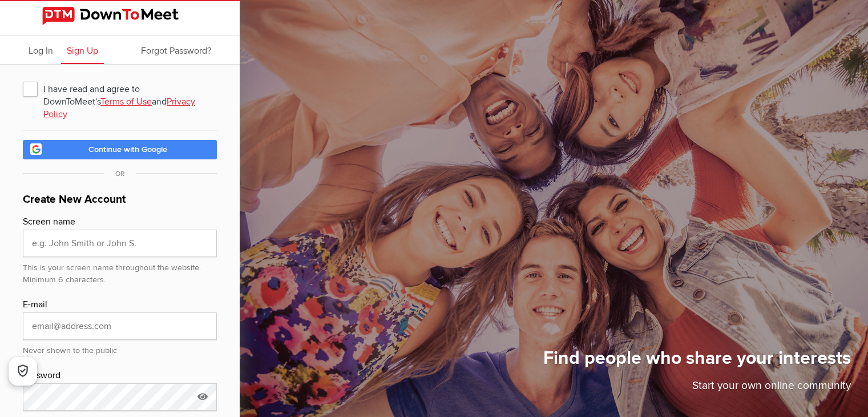 The width and height of the screenshot is (868, 417). I want to click on a: Continue with Google, so click(120, 149).